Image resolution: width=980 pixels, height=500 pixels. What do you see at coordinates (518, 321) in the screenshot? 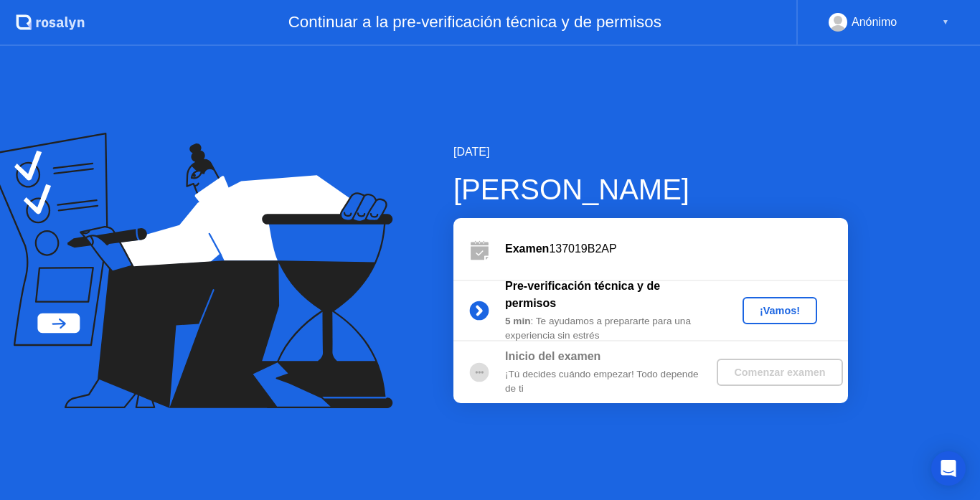
I see `b: 5 min` at bounding box center [518, 321].